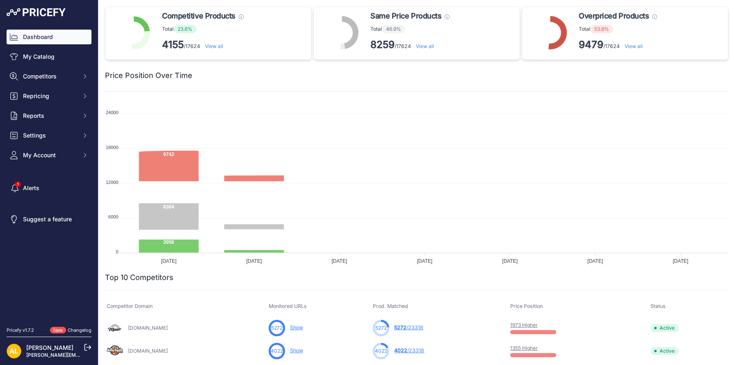 Image resolution: width=735 pixels, height=365 pixels. Describe the element at coordinates (50, 135) in the screenshot. I see `span: Settings` at that location.